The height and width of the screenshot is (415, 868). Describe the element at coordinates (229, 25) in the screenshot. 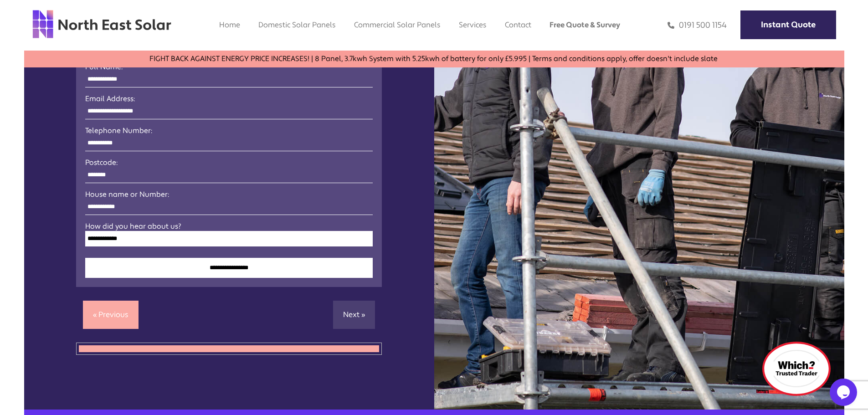

I see `a: Home` at that location.